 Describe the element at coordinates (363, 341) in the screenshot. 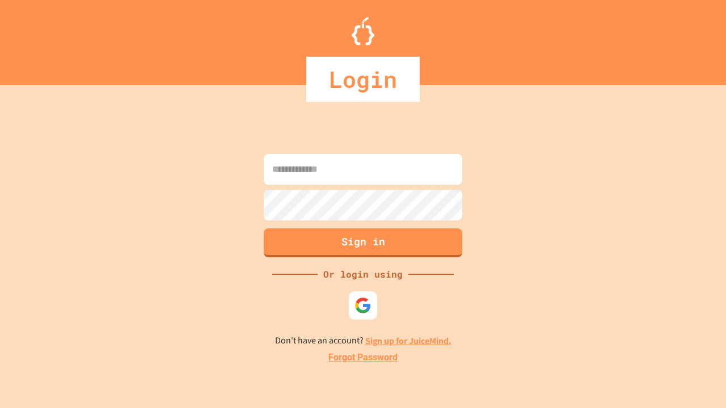

I see `p: Don't have an account?` at that location.